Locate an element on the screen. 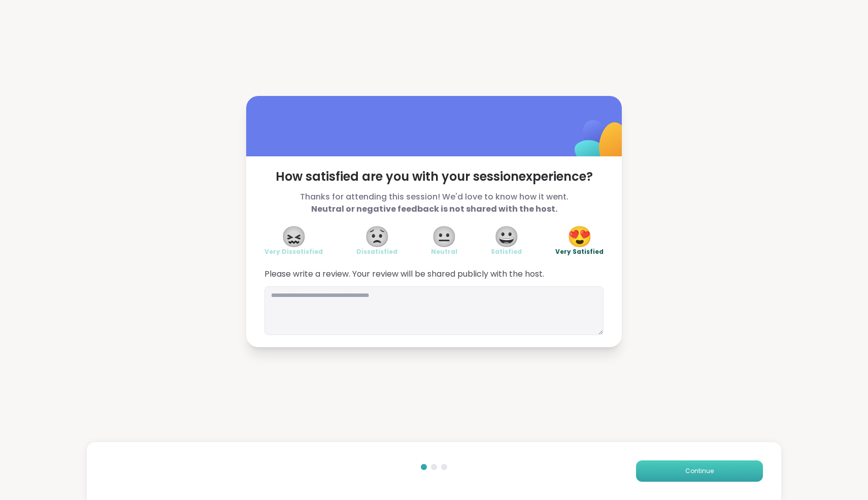 This screenshot has height=500, width=868. span: Dissatisfied is located at coordinates (376, 252).